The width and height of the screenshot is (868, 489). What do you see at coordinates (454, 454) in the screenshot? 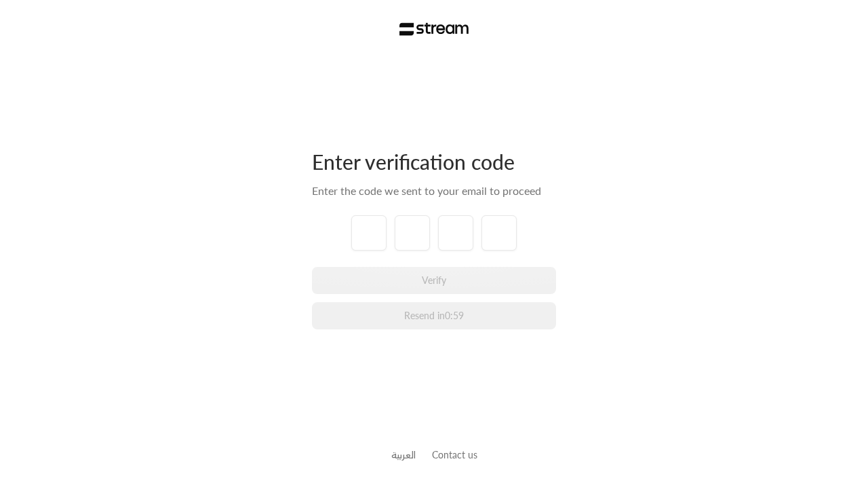
I see `a: Contact us` at bounding box center [454, 454].